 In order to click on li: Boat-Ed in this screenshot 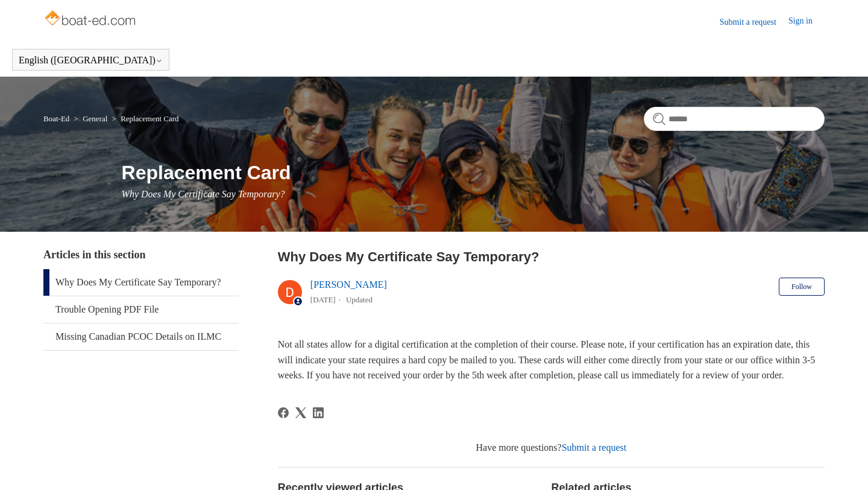, I will do `click(58, 118)`.